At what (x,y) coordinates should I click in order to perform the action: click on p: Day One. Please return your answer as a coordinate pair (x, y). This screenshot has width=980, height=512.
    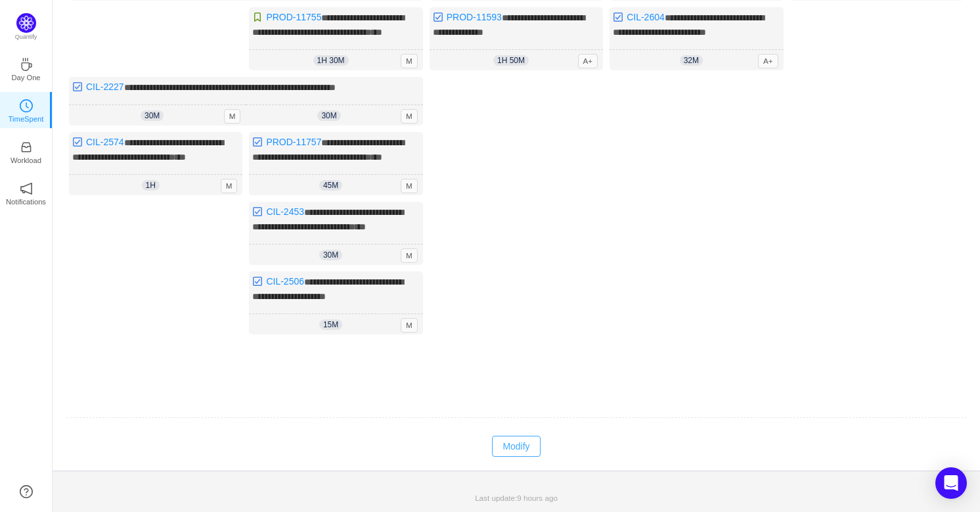
    Looking at the image, I should click on (26, 78).